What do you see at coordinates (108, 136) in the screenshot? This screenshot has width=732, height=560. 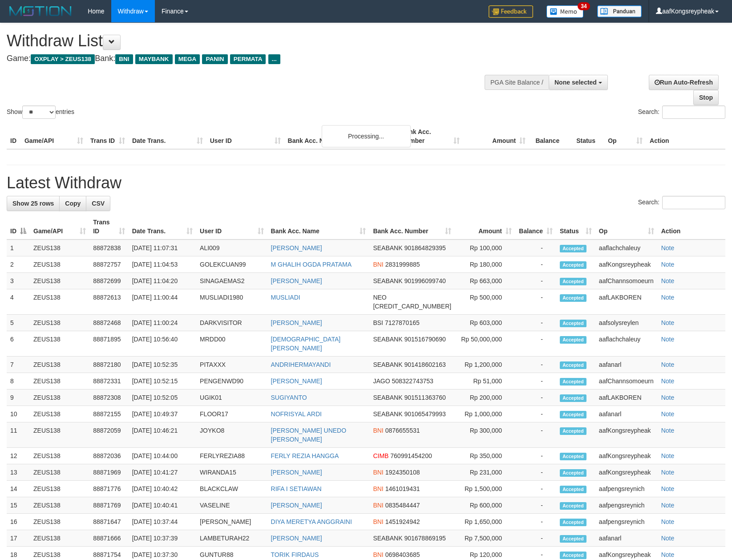 I see `th: Trans ID` at bounding box center [108, 136].